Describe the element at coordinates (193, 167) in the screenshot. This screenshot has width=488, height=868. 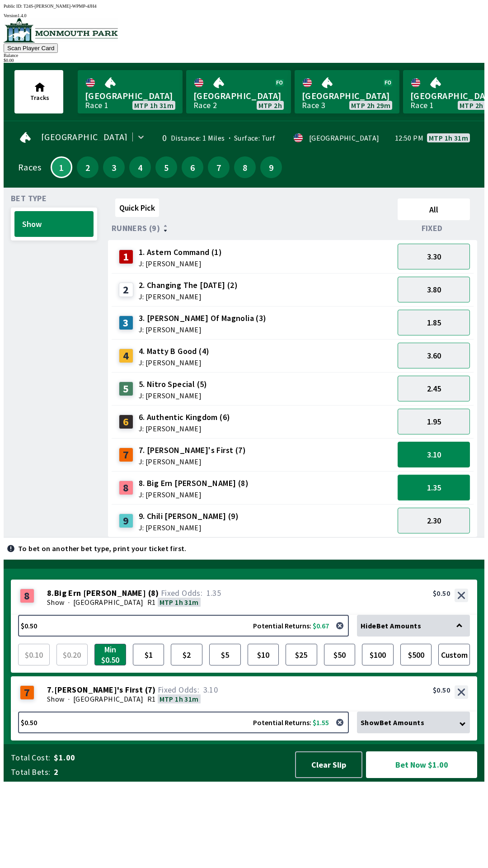
I see `button: 6` at that location.